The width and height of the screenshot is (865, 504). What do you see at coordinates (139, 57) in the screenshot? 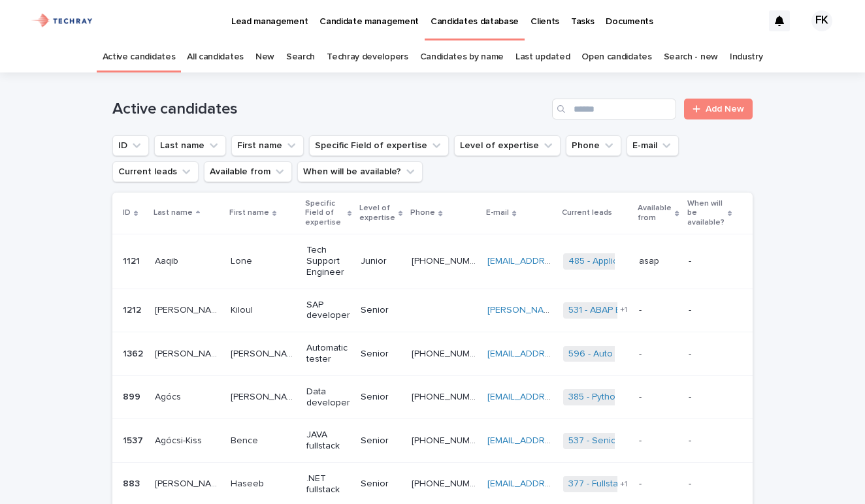
I see `a: Active candidates` at bounding box center [139, 57].